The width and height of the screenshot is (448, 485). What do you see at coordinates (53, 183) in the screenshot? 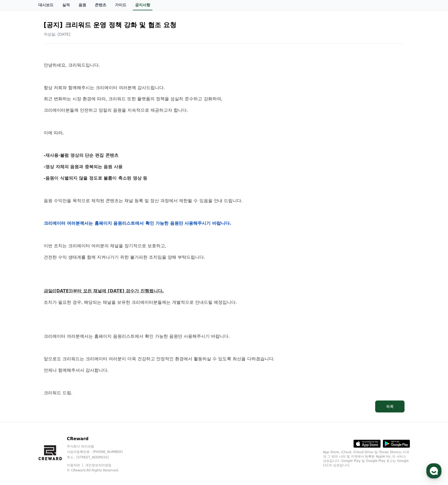
I see `span: 대화` at bounding box center [53, 183].